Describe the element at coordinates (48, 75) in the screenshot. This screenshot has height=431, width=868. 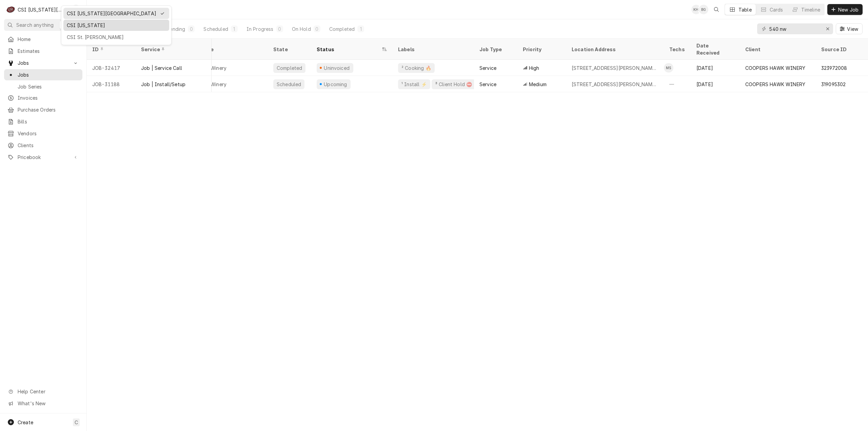
I see `span: Jobs` at that location.